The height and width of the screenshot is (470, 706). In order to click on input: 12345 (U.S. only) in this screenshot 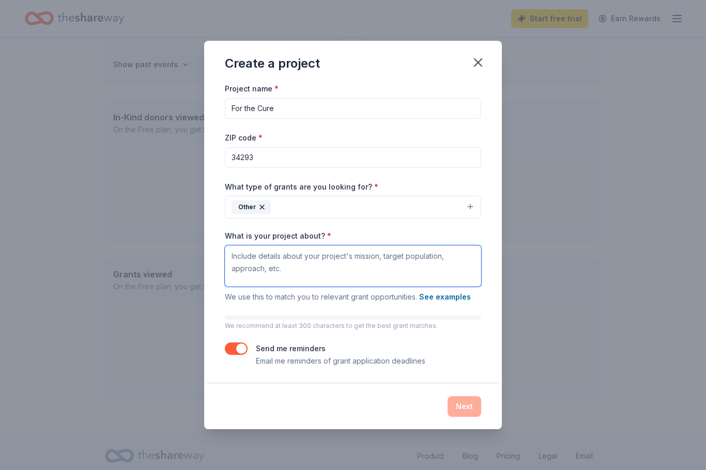, I will do `click(353, 158)`.